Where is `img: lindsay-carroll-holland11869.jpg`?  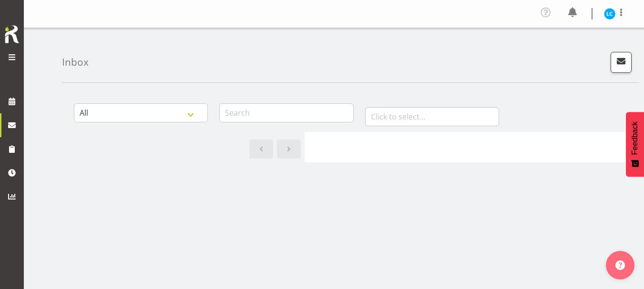
img: lindsay-carroll-holland11869.jpg is located at coordinates (609, 14).